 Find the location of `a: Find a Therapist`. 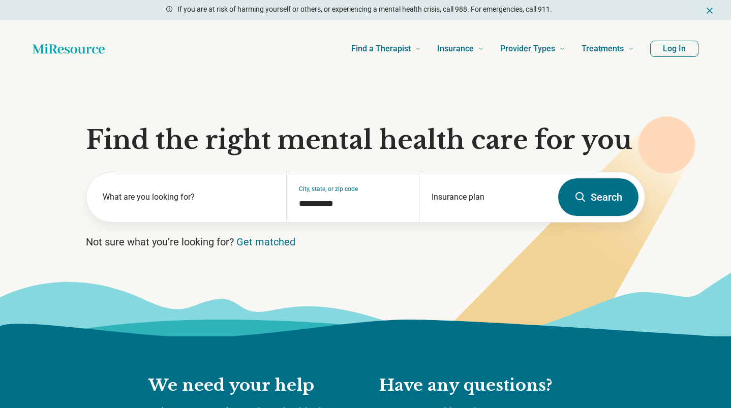

a: Find a Therapist is located at coordinates (386, 49).